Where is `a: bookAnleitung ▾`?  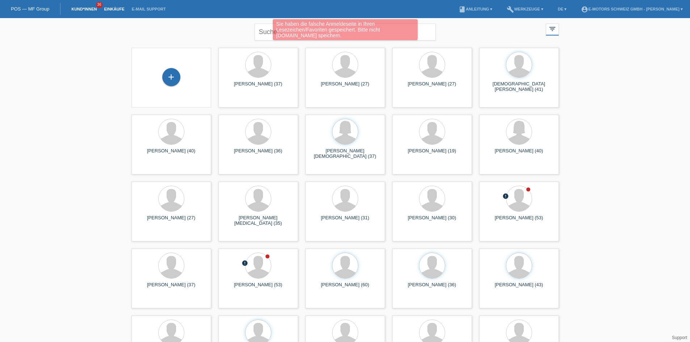 a: bookAnleitung ▾ is located at coordinates (475, 9).